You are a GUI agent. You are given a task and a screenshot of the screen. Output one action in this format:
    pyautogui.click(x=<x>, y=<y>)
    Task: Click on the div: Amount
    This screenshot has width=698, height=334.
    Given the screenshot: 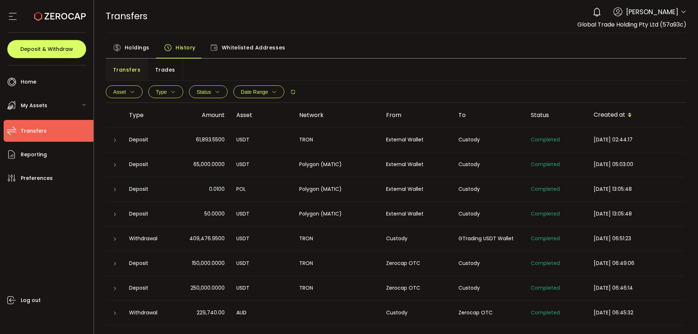 What is the action you would take?
    pyautogui.click(x=201, y=115)
    